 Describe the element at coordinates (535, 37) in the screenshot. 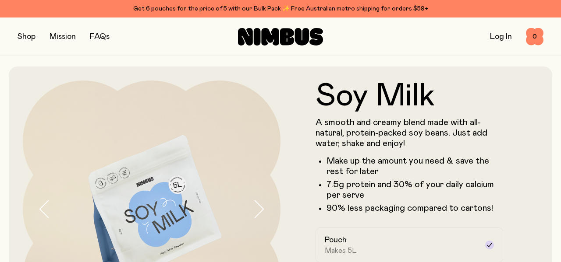

I see `span: 0` at that location.